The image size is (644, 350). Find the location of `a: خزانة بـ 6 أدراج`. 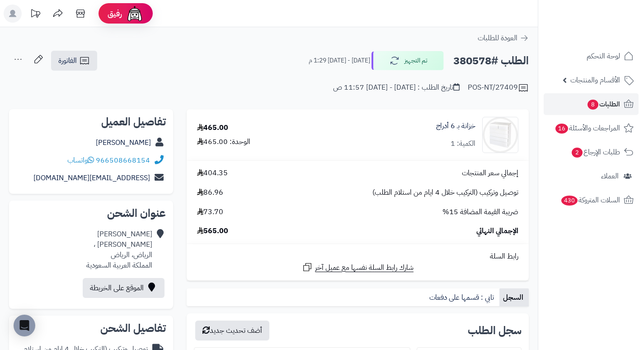

a: خزانة بـ 6 أدراج is located at coordinates (456, 126).